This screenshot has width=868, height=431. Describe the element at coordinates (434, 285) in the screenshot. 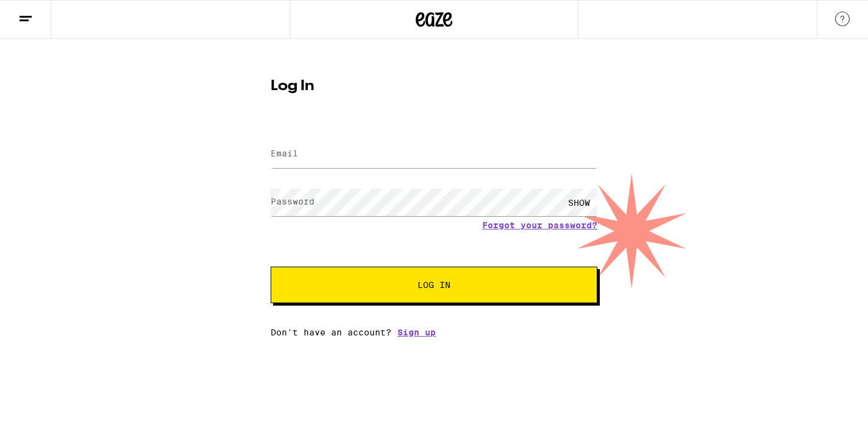

I see `button: Log In` at that location.